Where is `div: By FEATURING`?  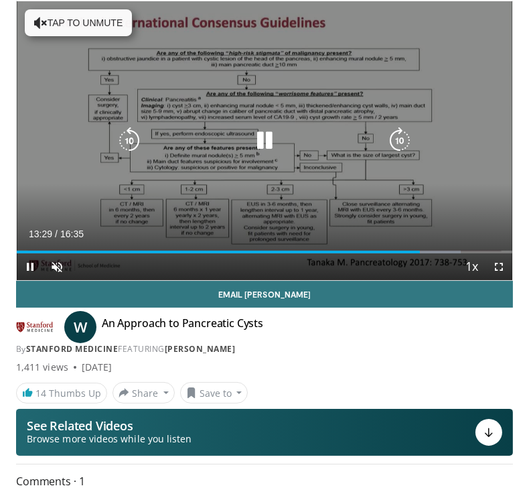
div: By FEATURING is located at coordinates (265, 349).